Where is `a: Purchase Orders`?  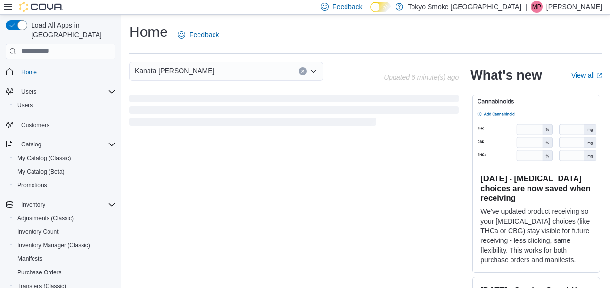
a: Purchase Orders is located at coordinates (39, 273).